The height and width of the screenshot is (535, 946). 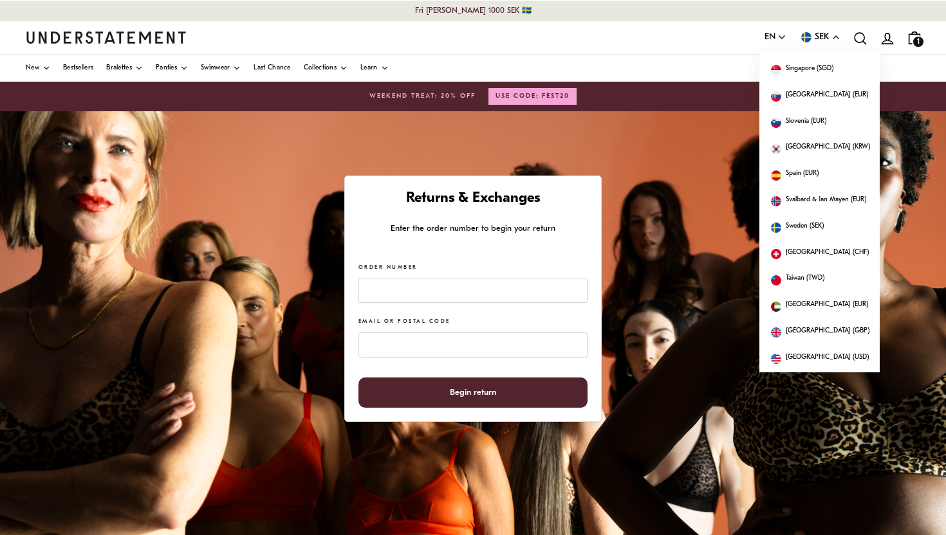 I want to click on span: 1, so click(x=918, y=42).